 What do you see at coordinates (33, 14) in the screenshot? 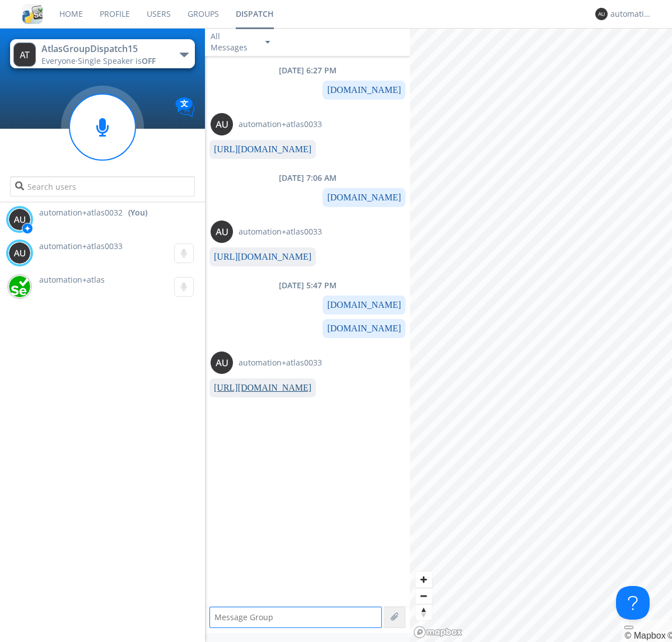
I see `img: cddb5a64eb264b2086981ab96f4c1ba7` at bounding box center [33, 14].